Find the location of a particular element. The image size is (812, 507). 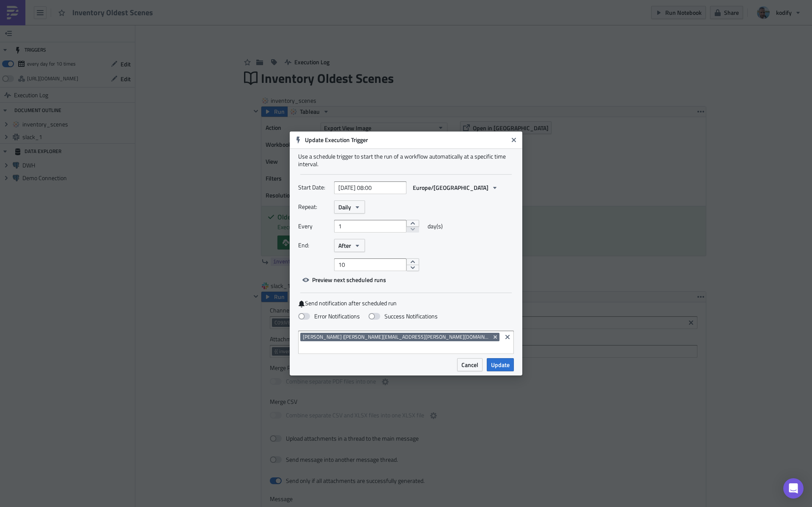

label: Send notification after scheduled run is located at coordinates (406, 303).